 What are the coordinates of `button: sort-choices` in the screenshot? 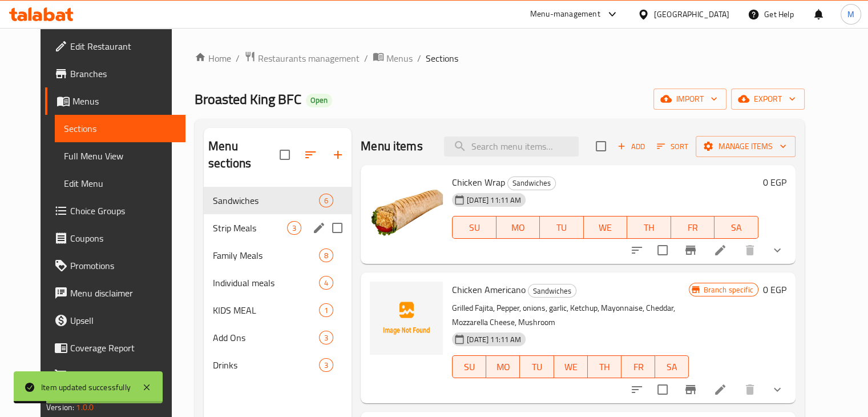 It's located at (637, 250).